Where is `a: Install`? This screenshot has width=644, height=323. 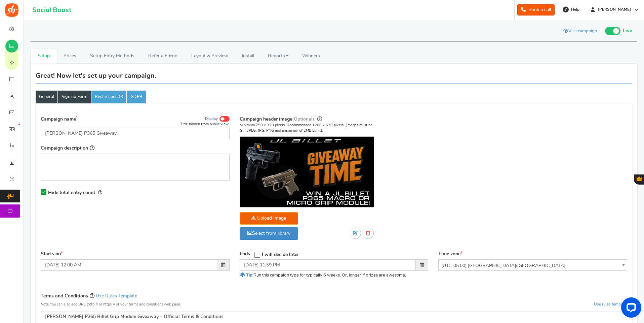 a: Install is located at coordinates (248, 56).